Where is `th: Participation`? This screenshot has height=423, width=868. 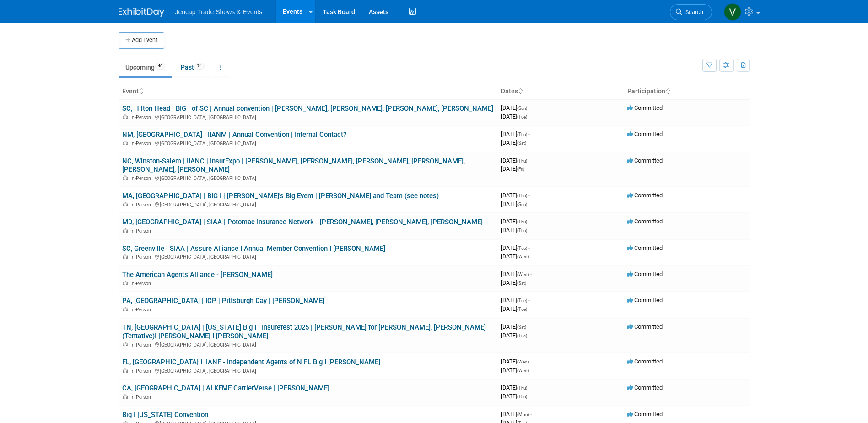
th: Participation is located at coordinates (686, 91).